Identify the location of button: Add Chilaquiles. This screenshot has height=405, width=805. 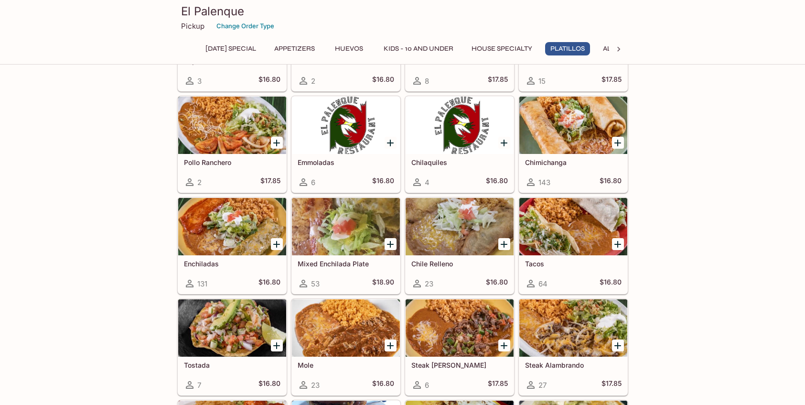
(504, 142).